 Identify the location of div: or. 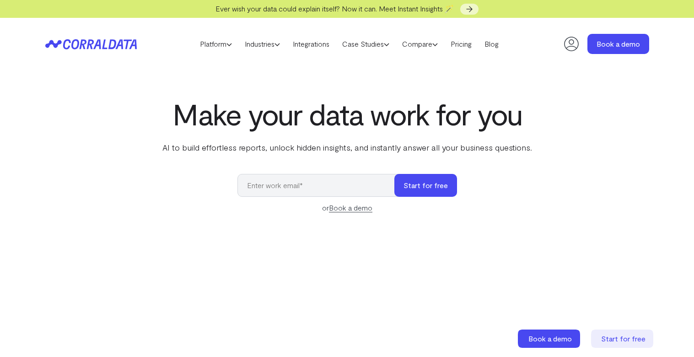
(347, 208).